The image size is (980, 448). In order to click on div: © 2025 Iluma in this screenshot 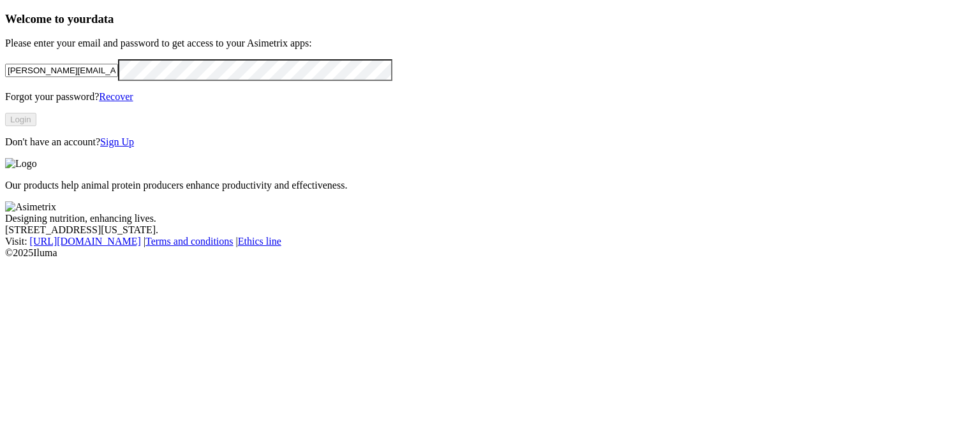, I will do `click(490, 253)`.